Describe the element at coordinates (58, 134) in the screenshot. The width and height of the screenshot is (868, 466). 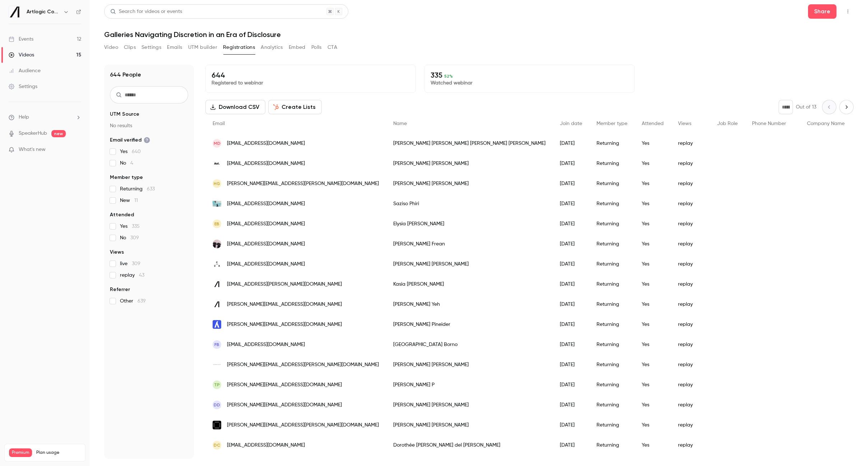
I see `span: new` at that location.